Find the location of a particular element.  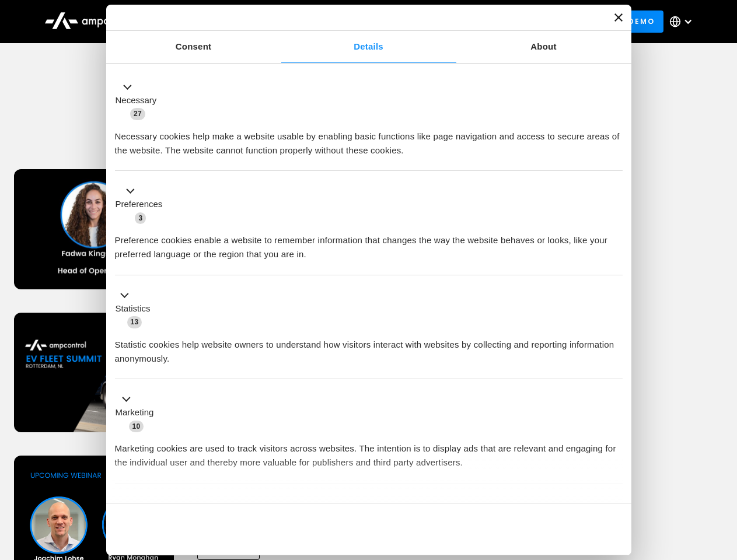

a: Consent is located at coordinates (194, 47).